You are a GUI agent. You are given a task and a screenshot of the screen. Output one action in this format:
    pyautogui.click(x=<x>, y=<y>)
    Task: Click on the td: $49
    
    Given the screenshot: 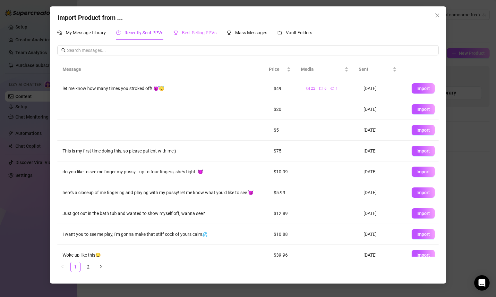 What is the action you would take?
    pyautogui.click(x=285, y=89)
    